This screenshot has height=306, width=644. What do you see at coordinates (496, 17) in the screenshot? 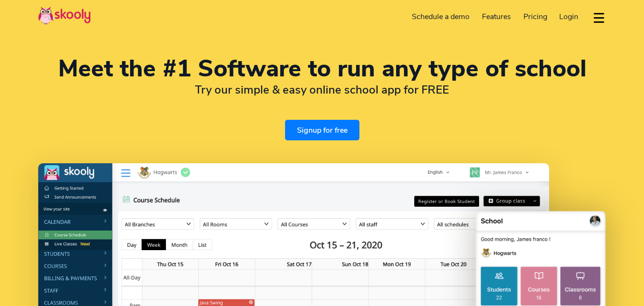
I see `a: Features` at bounding box center [496, 17].